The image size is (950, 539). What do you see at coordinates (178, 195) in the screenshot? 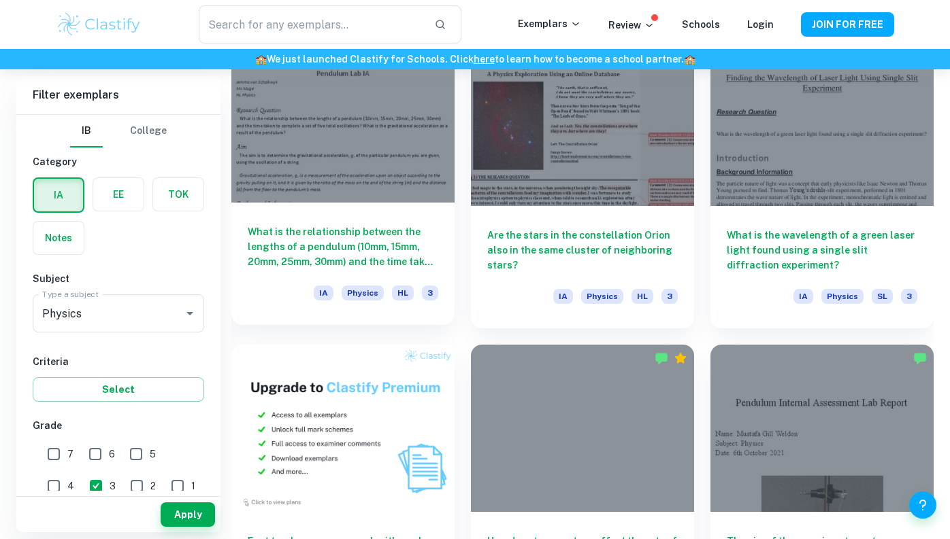
I see `button: TOK` at bounding box center [178, 195].